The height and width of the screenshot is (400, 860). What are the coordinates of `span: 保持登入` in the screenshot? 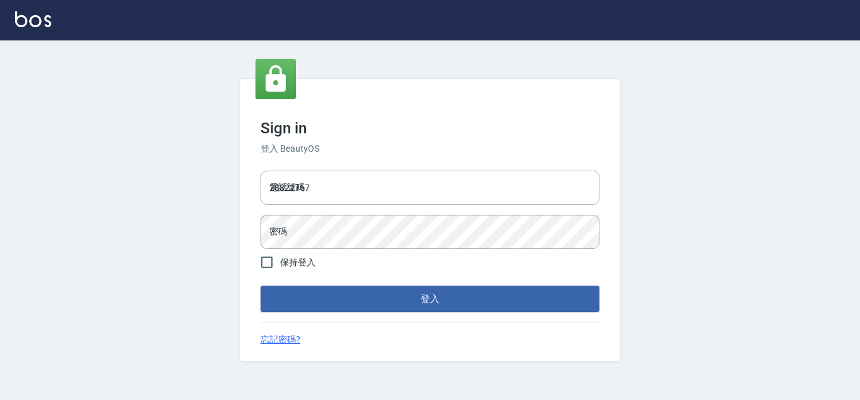 It's located at (298, 262).